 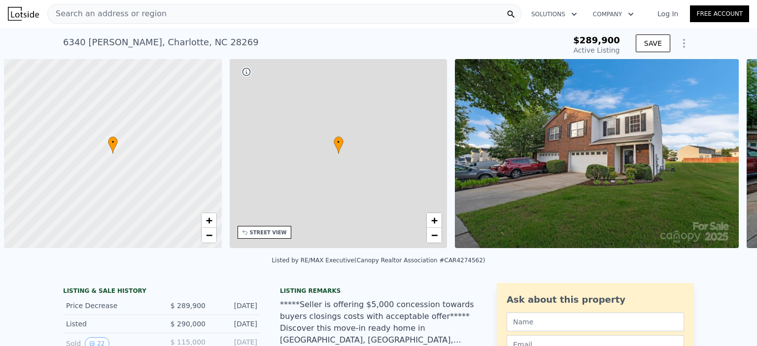 I want to click on div: Ask about this property, so click(x=595, y=300).